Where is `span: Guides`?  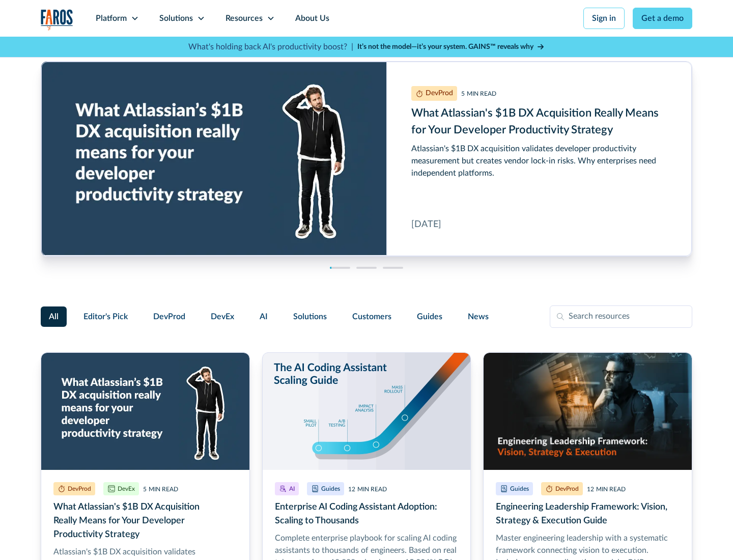
span: Guides is located at coordinates (429, 316).